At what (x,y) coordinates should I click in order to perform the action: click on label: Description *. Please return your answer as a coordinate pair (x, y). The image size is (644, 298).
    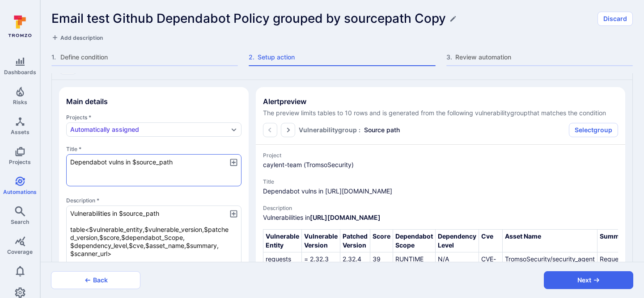
    Looking at the image, I should click on (154, 200).